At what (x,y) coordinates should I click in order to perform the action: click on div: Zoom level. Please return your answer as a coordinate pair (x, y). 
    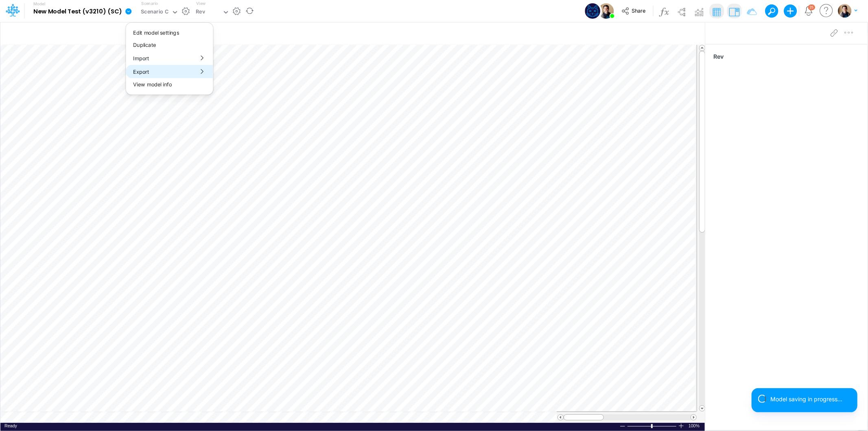
    Looking at the image, I should click on (695, 426).